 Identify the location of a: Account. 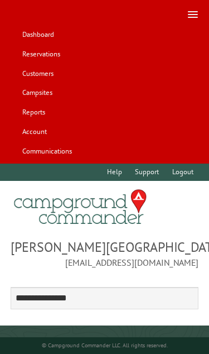
(34, 131).